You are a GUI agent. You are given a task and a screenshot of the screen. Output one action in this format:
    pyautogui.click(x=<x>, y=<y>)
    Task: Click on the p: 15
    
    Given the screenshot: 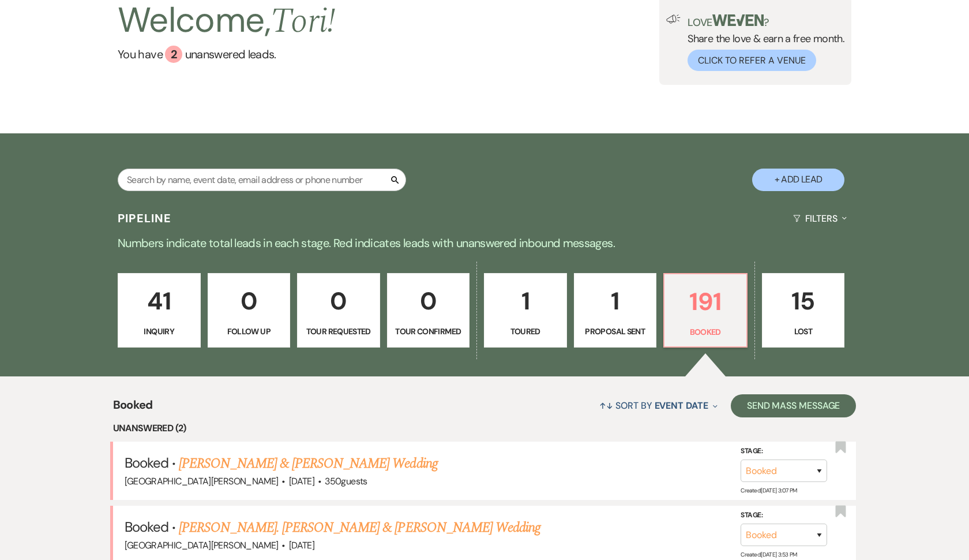 What is the action you would take?
    pyautogui.click(x=804, y=301)
    